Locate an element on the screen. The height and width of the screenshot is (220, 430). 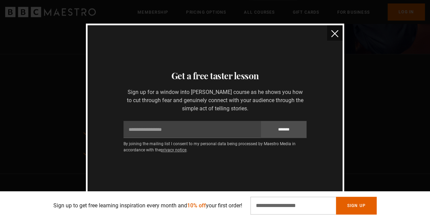
span: 10% off is located at coordinates (196, 206).